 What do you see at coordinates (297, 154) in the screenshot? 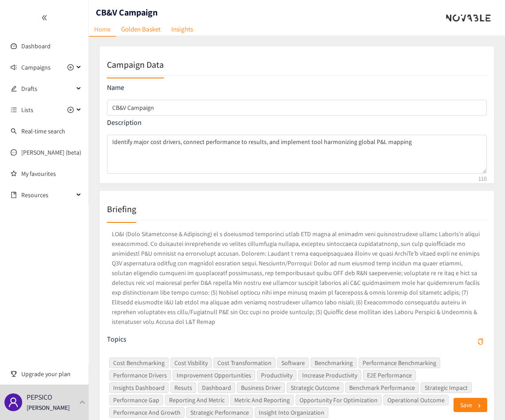
I see `textarea: campaign description` at bounding box center [297, 154].